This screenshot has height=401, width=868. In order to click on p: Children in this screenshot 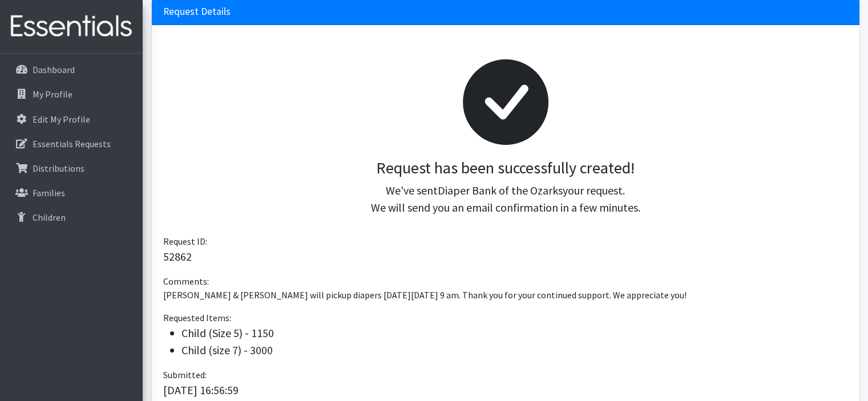, I will do `click(49, 218)`.